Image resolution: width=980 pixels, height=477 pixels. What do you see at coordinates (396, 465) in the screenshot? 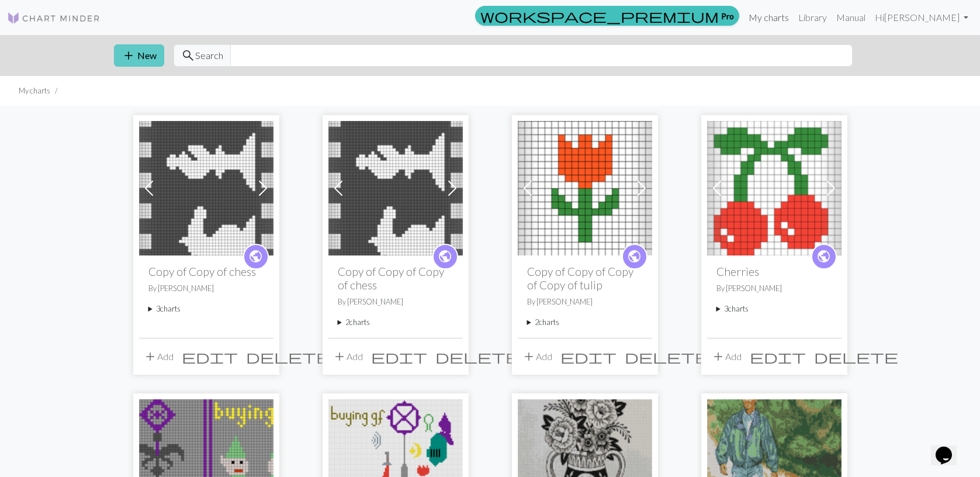
I see `a: Runescape` at bounding box center [396, 465].